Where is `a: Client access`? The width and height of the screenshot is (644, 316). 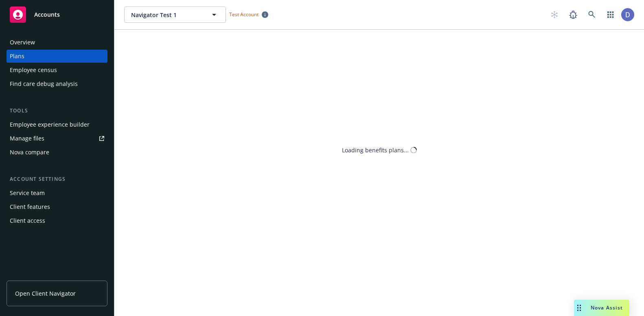
a: Client access is located at coordinates (57, 221).